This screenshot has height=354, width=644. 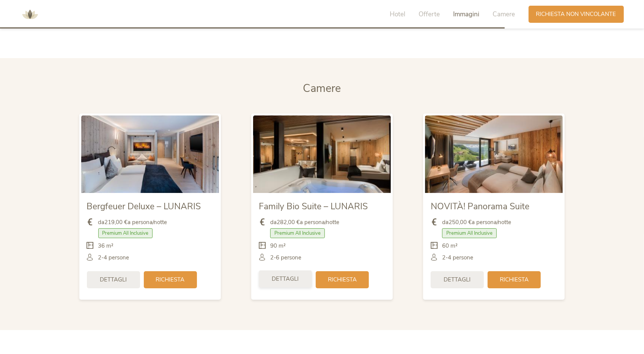 I want to click on span: 60 m², so click(x=450, y=246).